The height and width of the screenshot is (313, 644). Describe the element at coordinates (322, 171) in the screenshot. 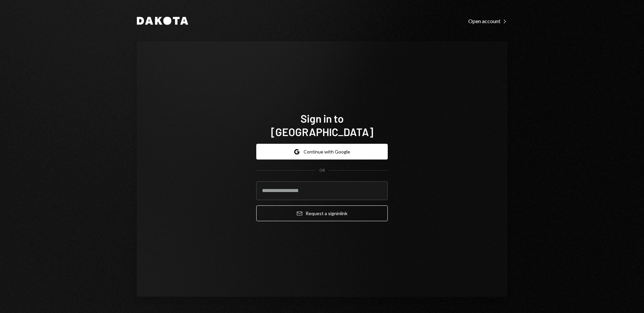

I see `div: OR` at that location.